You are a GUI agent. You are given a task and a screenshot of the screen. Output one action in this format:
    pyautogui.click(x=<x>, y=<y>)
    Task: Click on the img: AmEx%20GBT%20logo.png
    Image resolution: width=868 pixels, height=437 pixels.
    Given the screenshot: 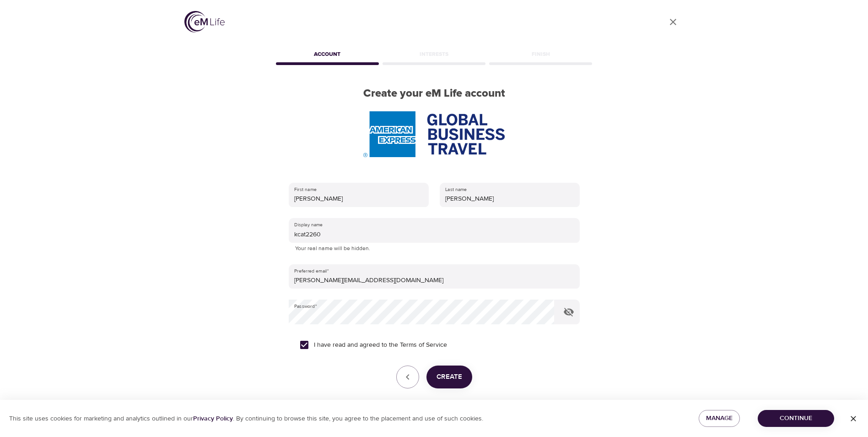 What is the action you would take?
    pyautogui.click(x=434, y=134)
    